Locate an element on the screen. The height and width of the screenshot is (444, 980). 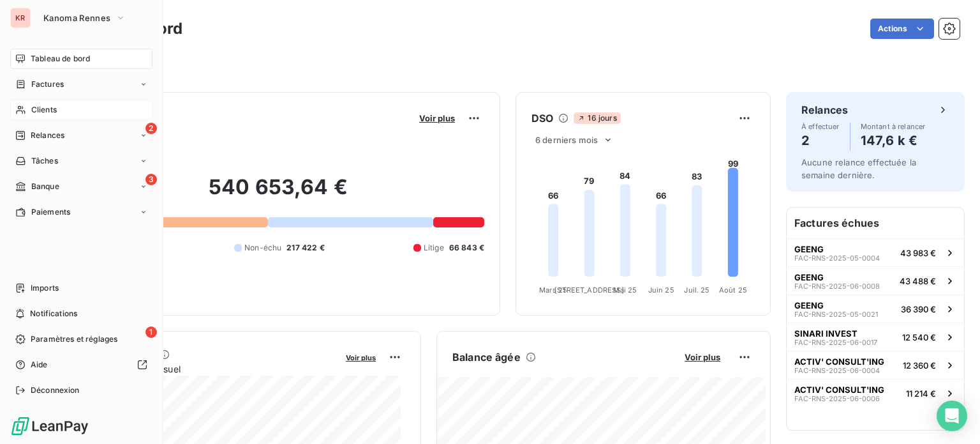
span: 12 360 € is located at coordinates (920, 365).